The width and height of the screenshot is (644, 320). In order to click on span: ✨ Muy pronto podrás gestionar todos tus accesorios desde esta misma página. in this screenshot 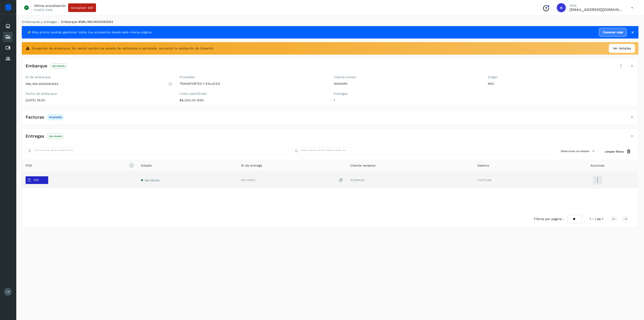, I will do `click(90, 32)`.